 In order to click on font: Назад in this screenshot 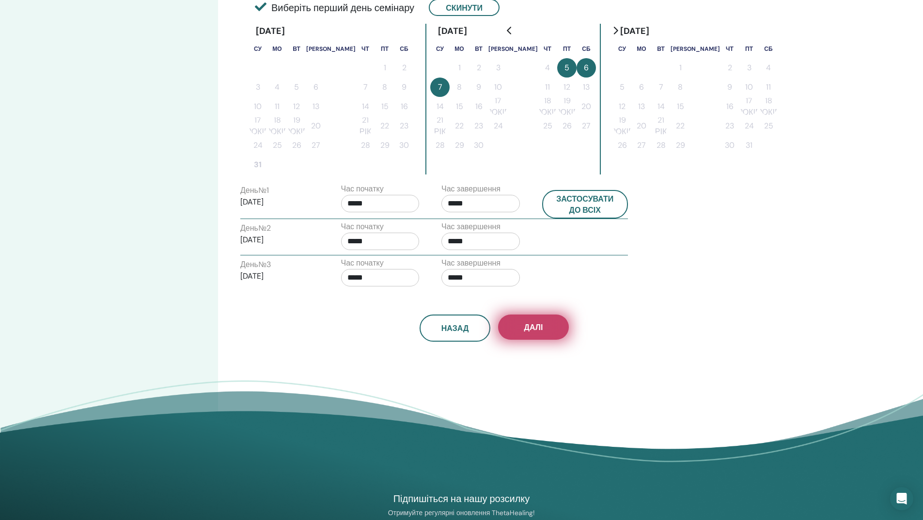, I will do `click(455, 328)`.